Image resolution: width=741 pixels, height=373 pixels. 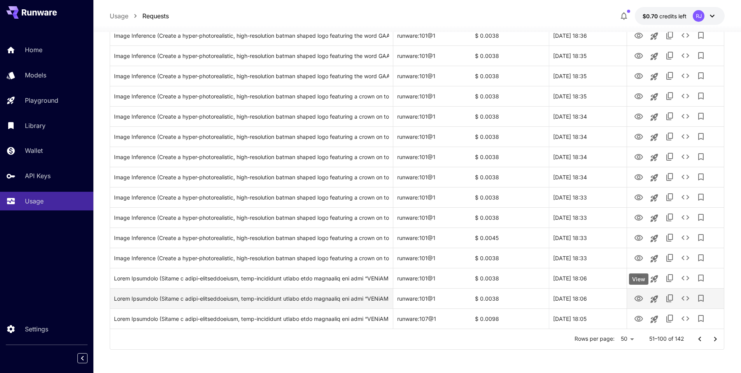 I want to click on div: runware:107@1, so click(x=432, y=319).